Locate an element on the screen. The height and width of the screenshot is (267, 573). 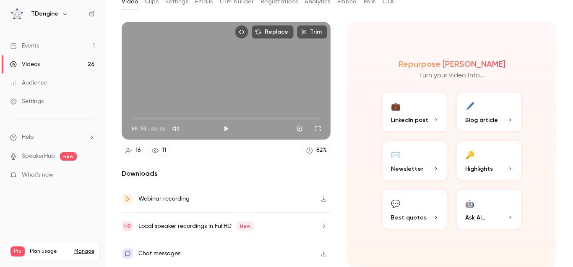
div: Local speaker recordings in FullHD is located at coordinates (196, 226).